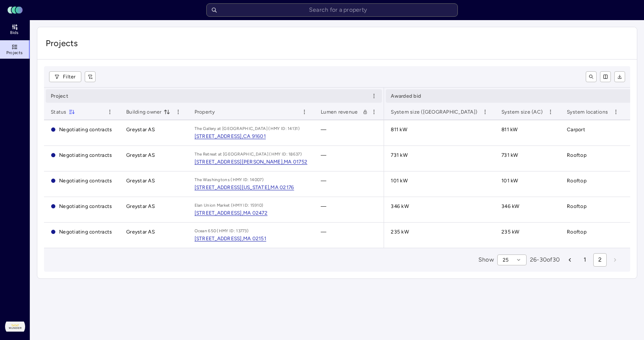 The height and width of the screenshot is (340, 644). I want to click on span: System locations, so click(588, 112).